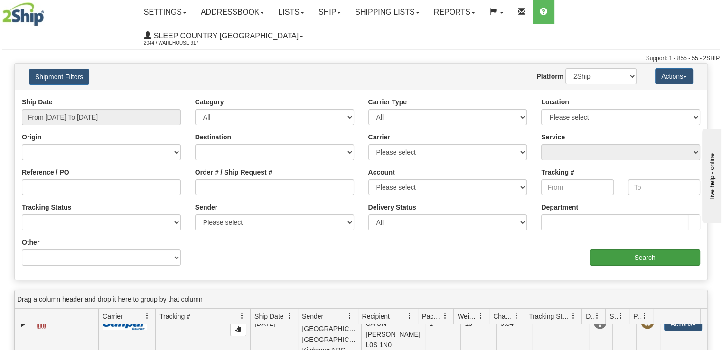 This screenshot has height=350, width=722. I want to click on a: Reports, so click(454, 12).